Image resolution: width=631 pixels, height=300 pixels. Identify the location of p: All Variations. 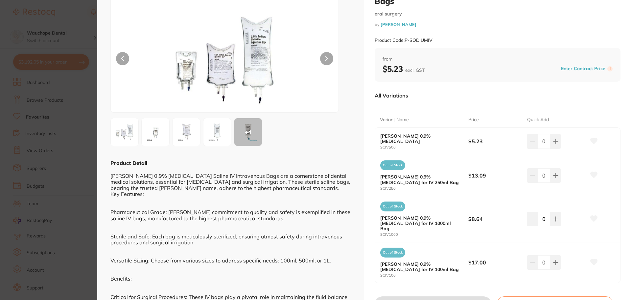
(392, 95).